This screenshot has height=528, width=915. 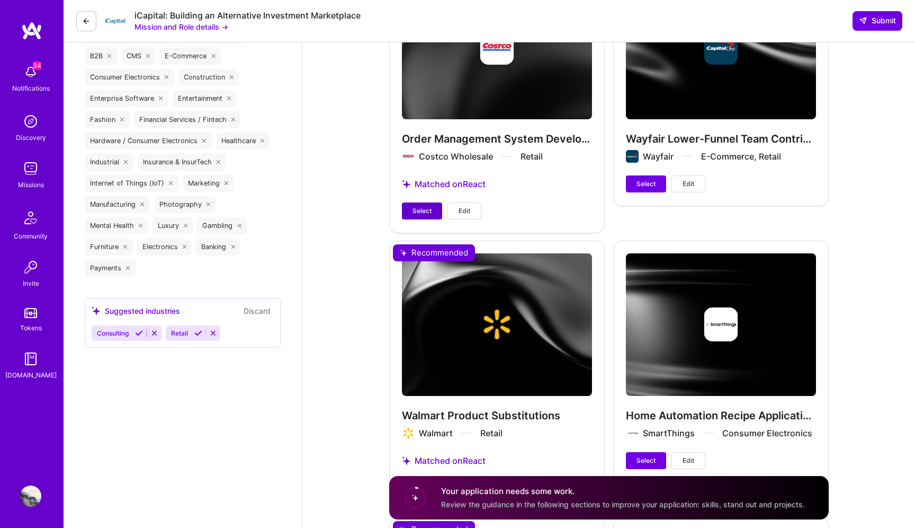 What do you see at coordinates (204, 99) in the screenshot?
I see `div: Entertainment` at bounding box center [204, 99].